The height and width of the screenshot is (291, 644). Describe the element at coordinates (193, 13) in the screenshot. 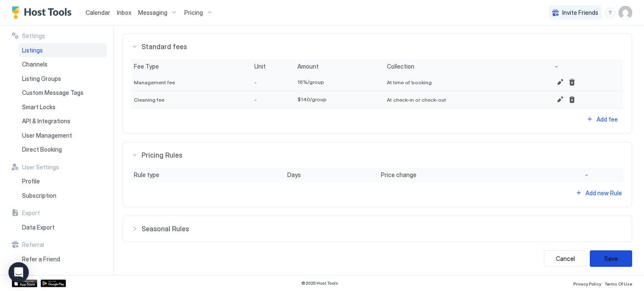

I see `span: Pricing` at that location.